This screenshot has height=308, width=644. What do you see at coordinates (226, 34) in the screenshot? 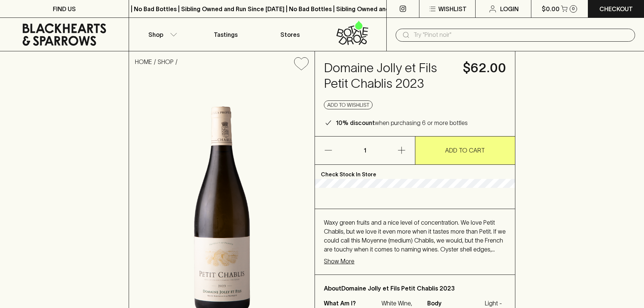
I see `a: Tastings` at bounding box center [226, 34].